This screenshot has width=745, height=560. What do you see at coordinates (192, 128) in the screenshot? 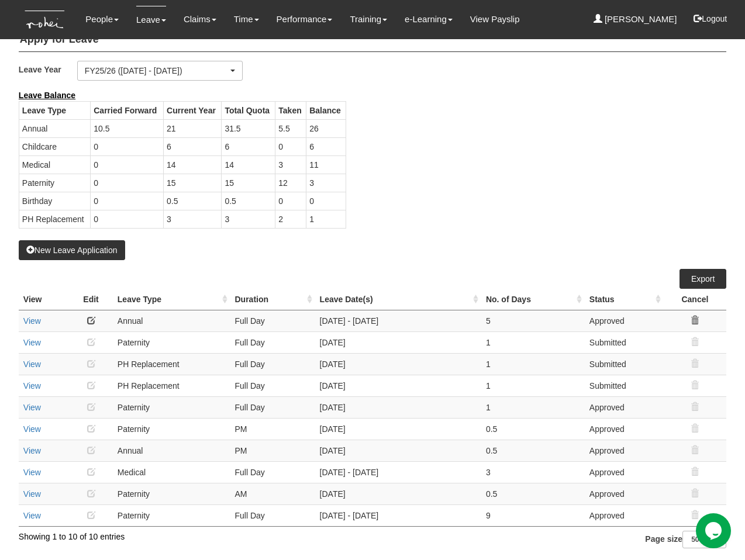
I see `td: 21` at bounding box center [192, 128].